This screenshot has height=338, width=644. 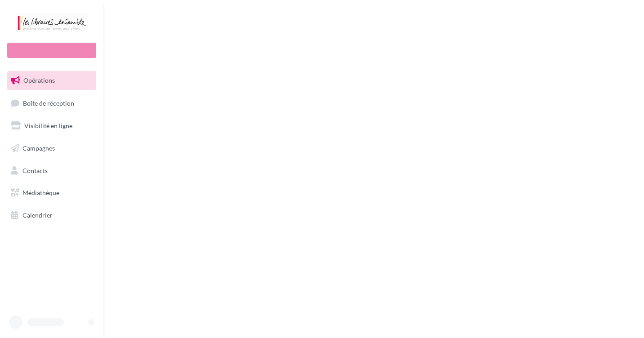 What do you see at coordinates (52, 81) in the screenshot?
I see `a: Opérations` at bounding box center [52, 81].